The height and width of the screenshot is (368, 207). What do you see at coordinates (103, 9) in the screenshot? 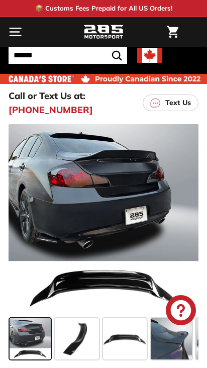
I see `p: 📦 Customs Fees Prepaid for All US Orders!` at bounding box center [103, 9].